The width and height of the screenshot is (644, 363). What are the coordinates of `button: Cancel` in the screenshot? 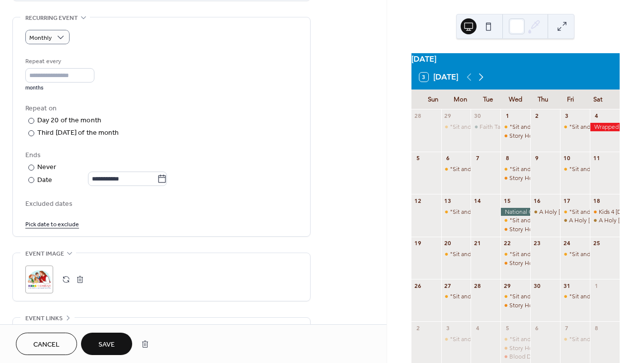 It's located at (46, 343).